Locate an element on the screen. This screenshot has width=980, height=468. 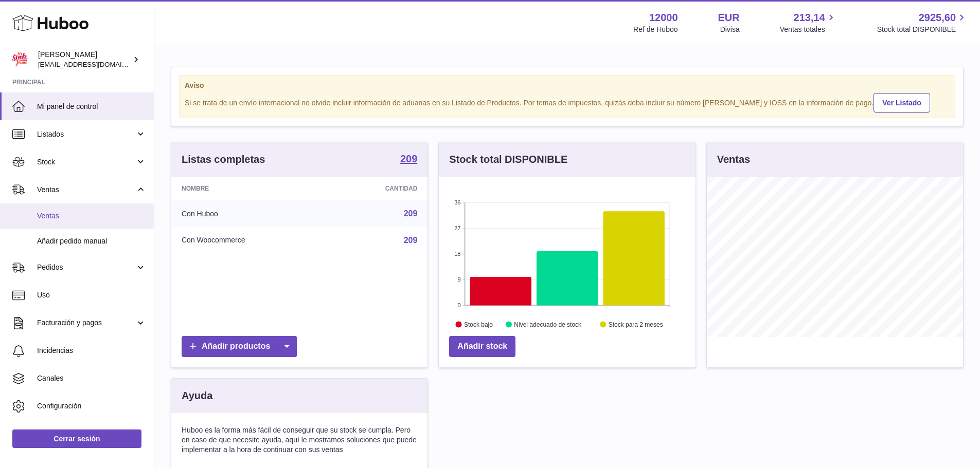
a: 213,14 Ventas totales is located at coordinates (808, 22).